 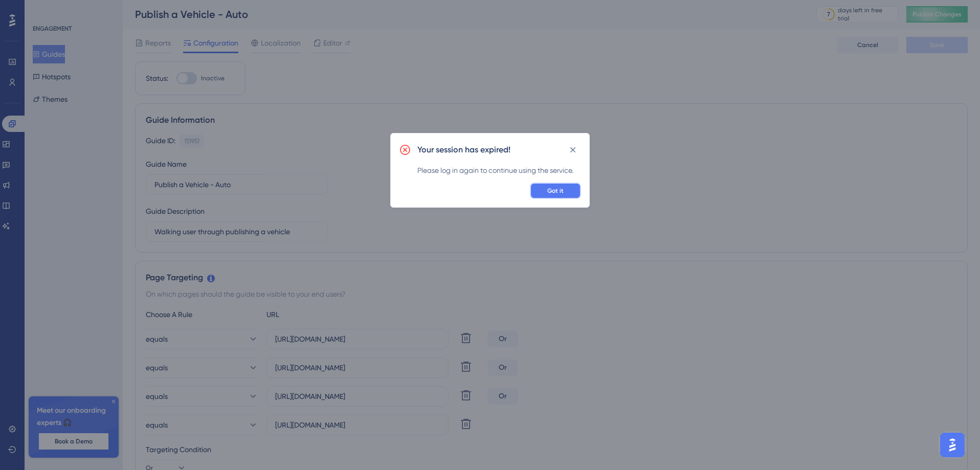 What do you see at coordinates (15, 15) in the screenshot?
I see `img: launcher-image-alternative-text` at bounding box center [15, 15].